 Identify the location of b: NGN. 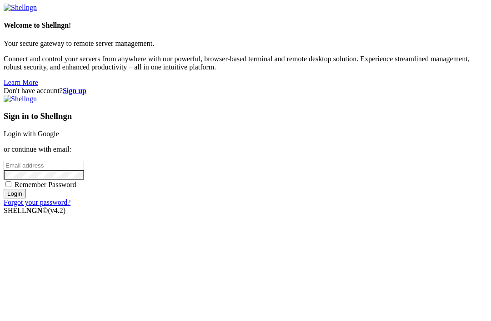
(35, 210).